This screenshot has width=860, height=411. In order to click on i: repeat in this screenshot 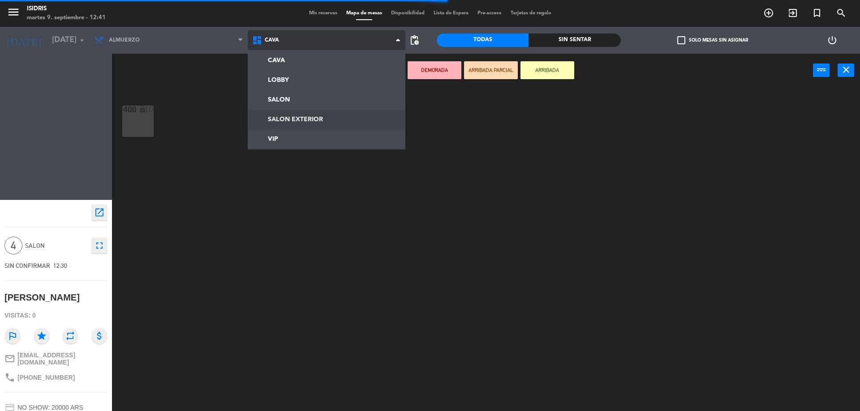, I will do `click(70, 336)`.